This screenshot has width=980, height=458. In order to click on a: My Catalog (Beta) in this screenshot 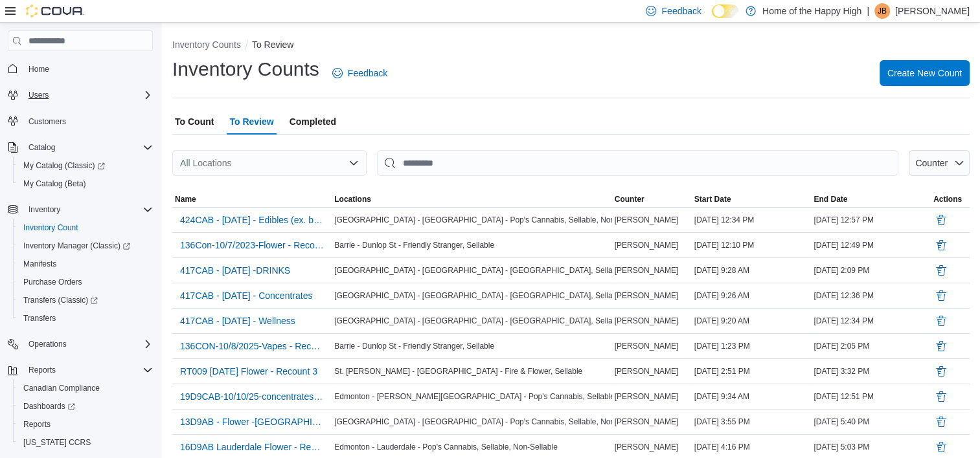, I will do `click(54, 184)`.